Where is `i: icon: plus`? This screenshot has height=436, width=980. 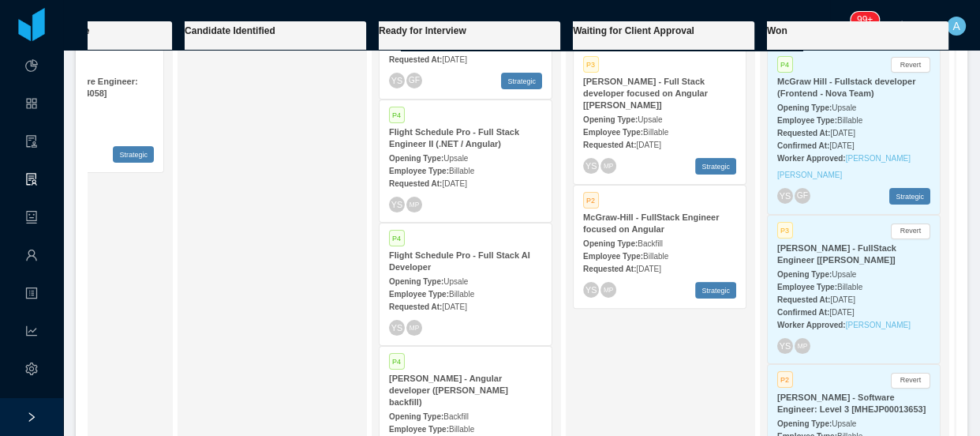
i: icon: plus is located at coordinates (902, 25).